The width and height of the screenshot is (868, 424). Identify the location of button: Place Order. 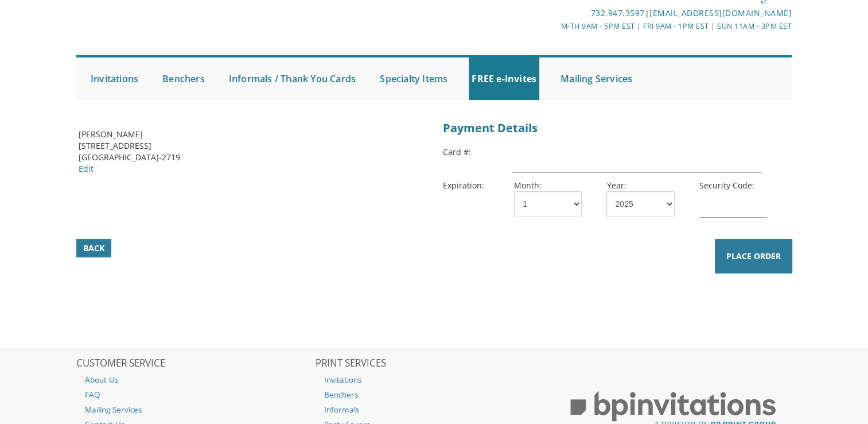
(753, 256).